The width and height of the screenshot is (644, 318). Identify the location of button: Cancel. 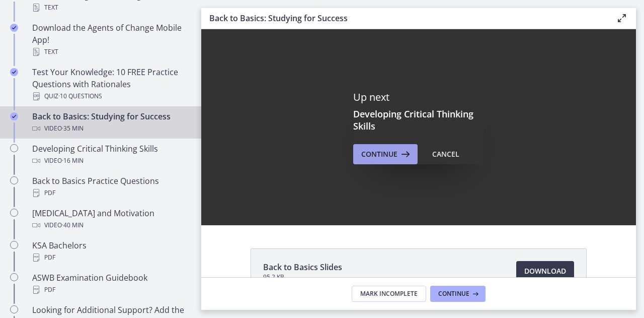
(446, 154).